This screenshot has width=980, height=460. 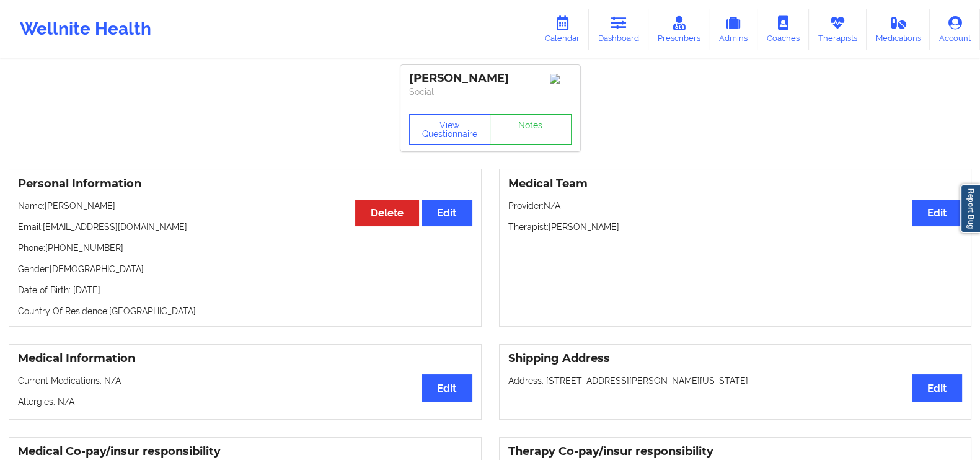 I want to click on a: Calendar, so click(x=562, y=29).